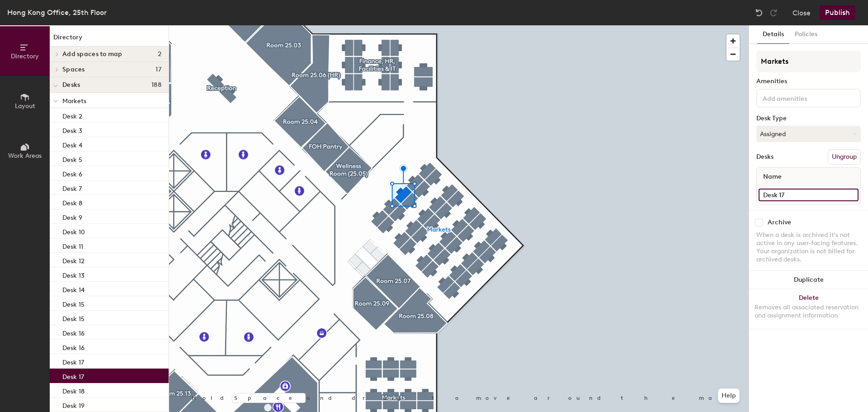 This screenshot has height=412, width=868. I want to click on div: Archive, so click(779, 222).